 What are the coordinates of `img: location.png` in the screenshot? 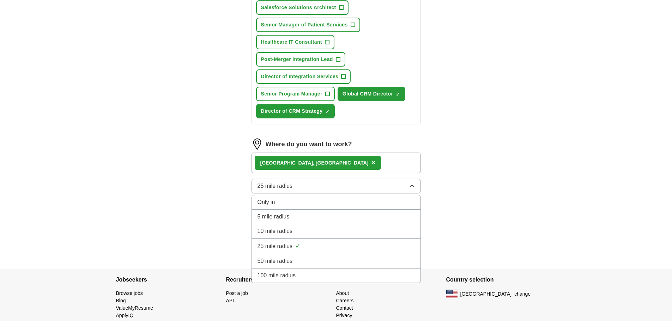 It's located at (257, 144).